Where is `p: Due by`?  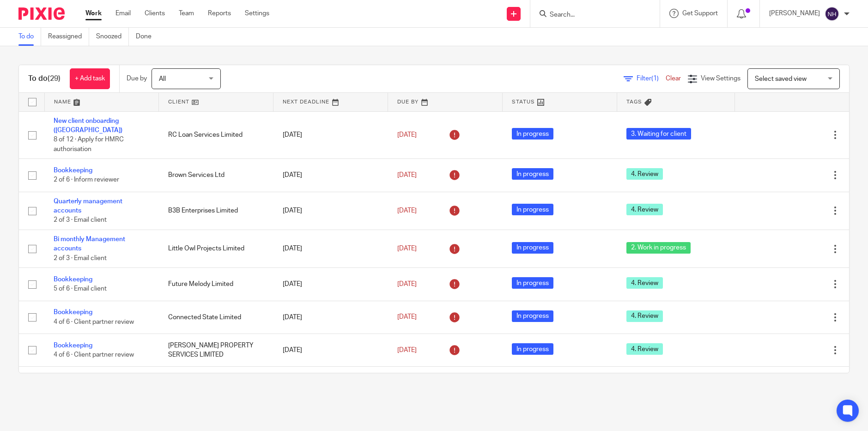 p: Due by is located at coordinates (136, 79).